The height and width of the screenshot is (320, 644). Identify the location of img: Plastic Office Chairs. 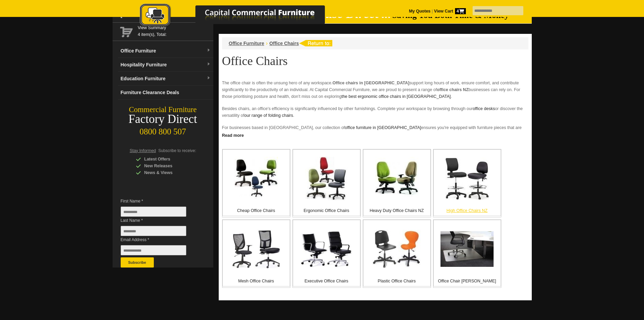
(397, 249).